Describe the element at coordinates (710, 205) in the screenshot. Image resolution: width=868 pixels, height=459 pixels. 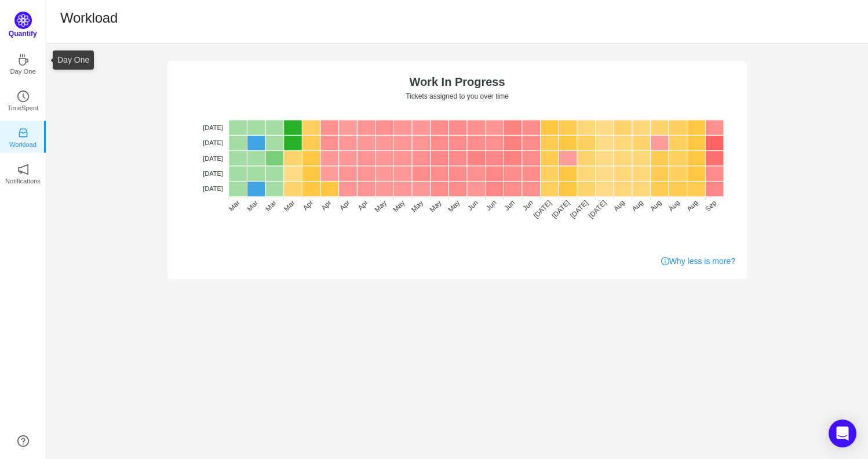
I see `tspan: Sep` at that location.